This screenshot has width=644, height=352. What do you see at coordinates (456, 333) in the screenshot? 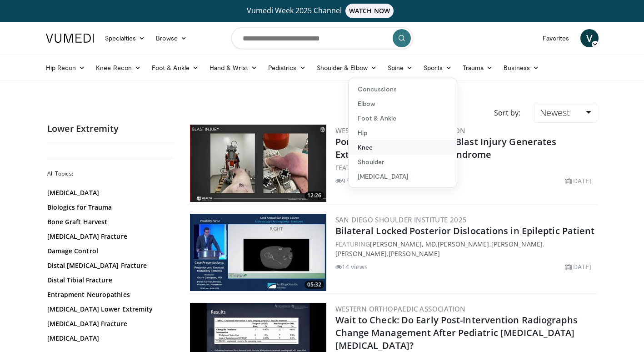
I see `a: Wait to Check: Do Early Post-Intervention Radiographs Change Management After Pediatric [MEDICAL_...` at bounding box center [456, 333].